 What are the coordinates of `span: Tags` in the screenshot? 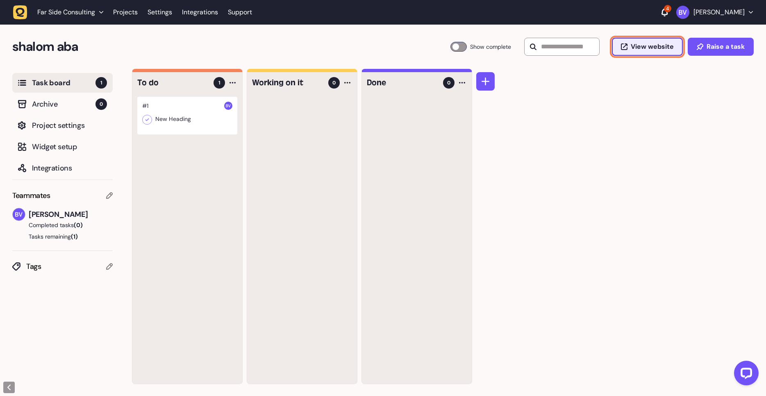 It's located at (66, 267).